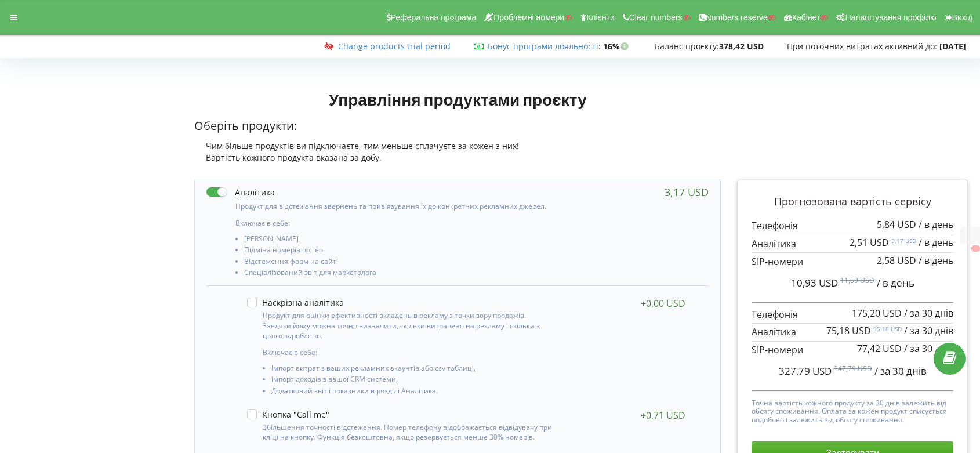 The width and height of the screenshot is (980, 453). I want to click on p: Продукт для відстеження звернень та прив'язування їх до конкретних рекламних джерел., so click(397, 206).